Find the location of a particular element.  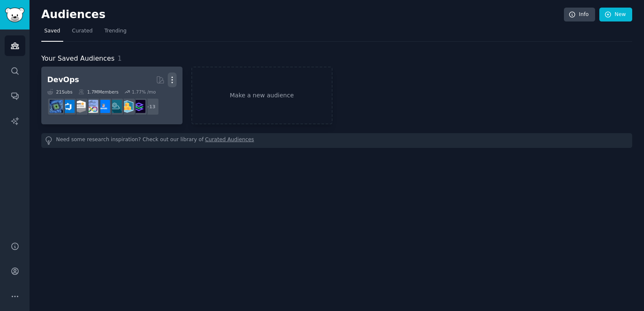

a: Saved is located at coordinates (53, 33).